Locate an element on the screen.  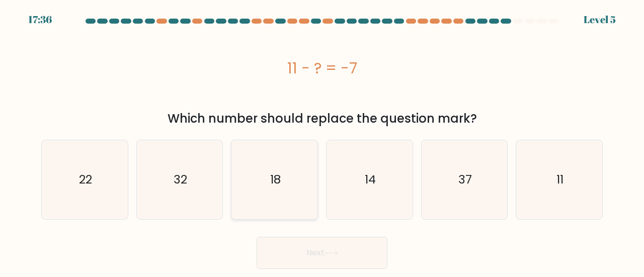
text: 11 is located at coordinates (560, 179).